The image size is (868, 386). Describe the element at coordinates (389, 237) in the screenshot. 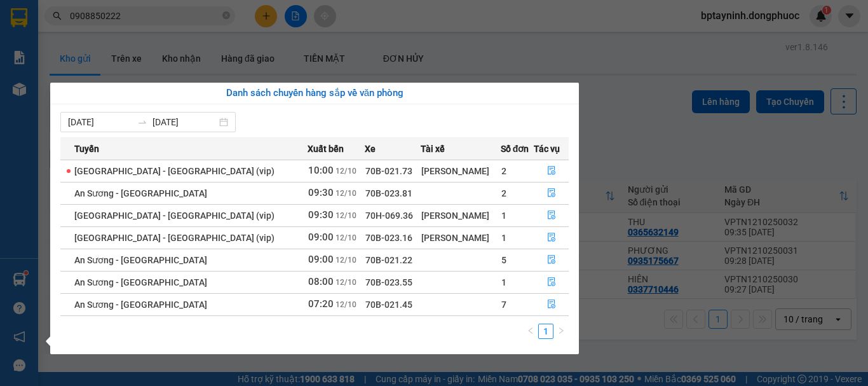

I see `span: 70B-023.16` at that location.